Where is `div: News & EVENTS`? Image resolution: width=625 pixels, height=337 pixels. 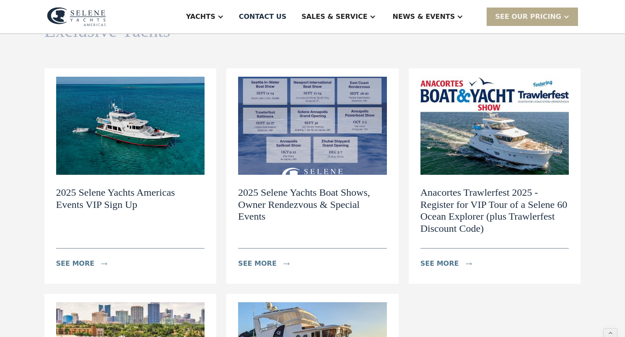
div: News & EVENTS is located at coordinates (424, 17).